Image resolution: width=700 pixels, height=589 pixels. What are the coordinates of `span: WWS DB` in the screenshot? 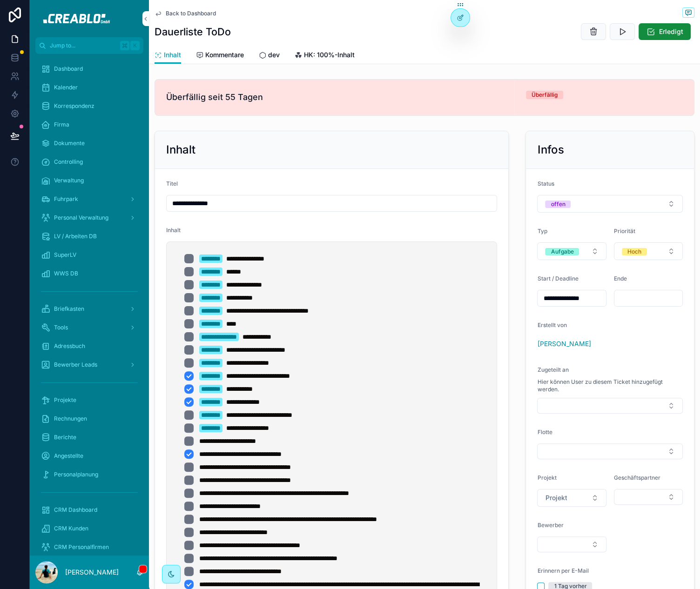 It's located at (66, 273).